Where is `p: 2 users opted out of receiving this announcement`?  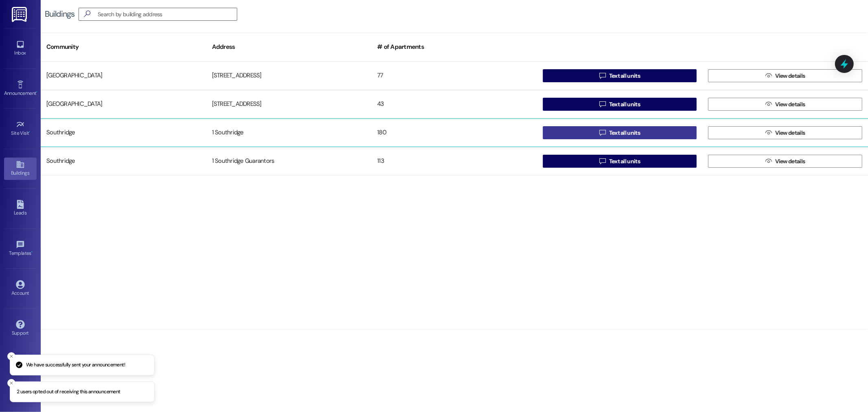
p: 2 users opted out of receiving this announcement is located at coordinates (68, 393).